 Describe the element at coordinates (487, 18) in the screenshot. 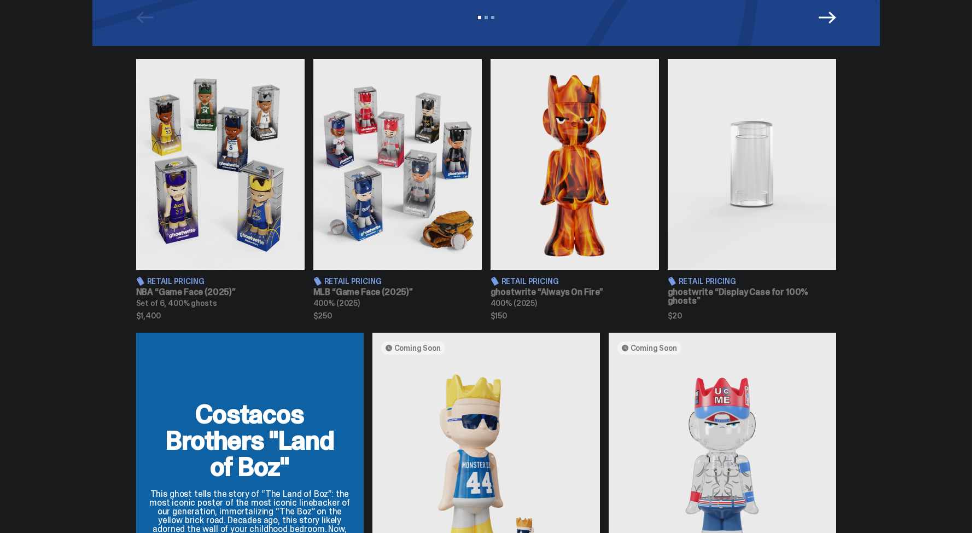

I see `button: View slide 2` at that location.